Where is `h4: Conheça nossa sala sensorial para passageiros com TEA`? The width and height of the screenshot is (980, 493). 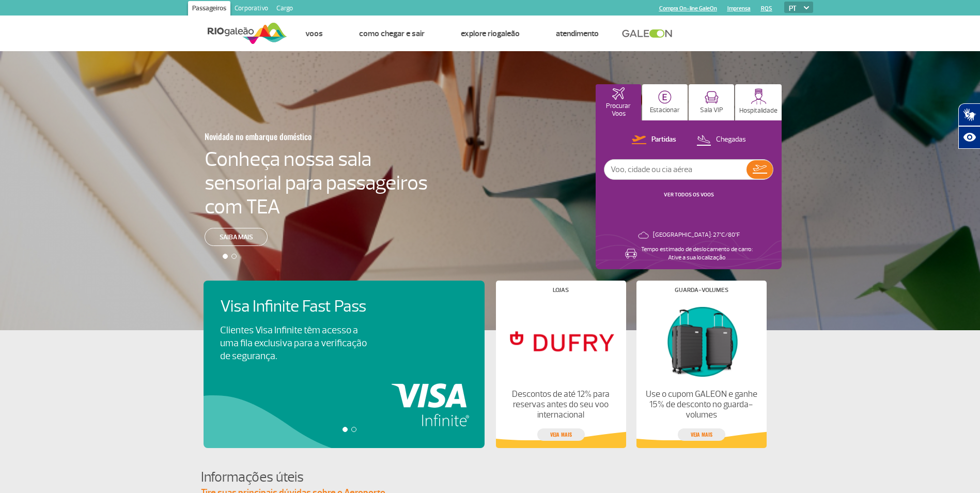
h4: Conheça nossa sala sensorial para passageiros com TEA is located at coordinates (317, 183).